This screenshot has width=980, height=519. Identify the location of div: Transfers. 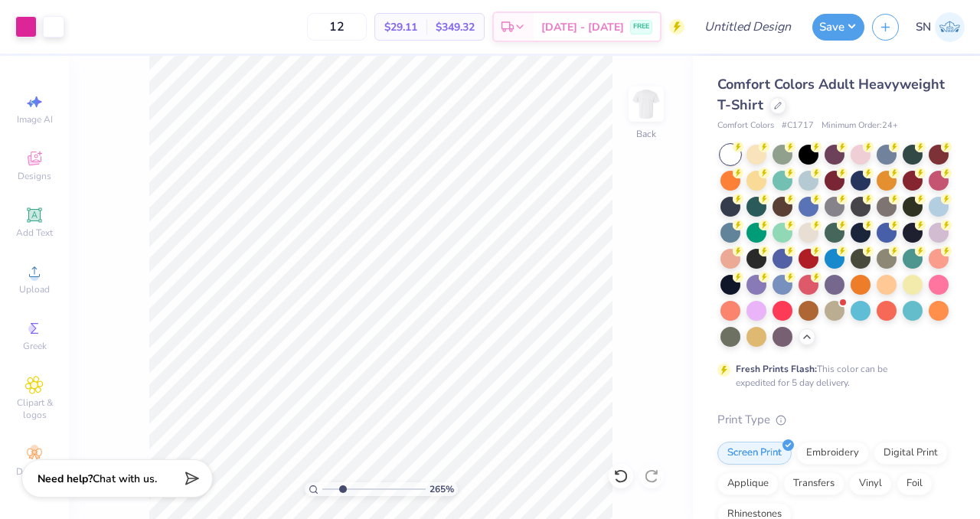
(814, 484).